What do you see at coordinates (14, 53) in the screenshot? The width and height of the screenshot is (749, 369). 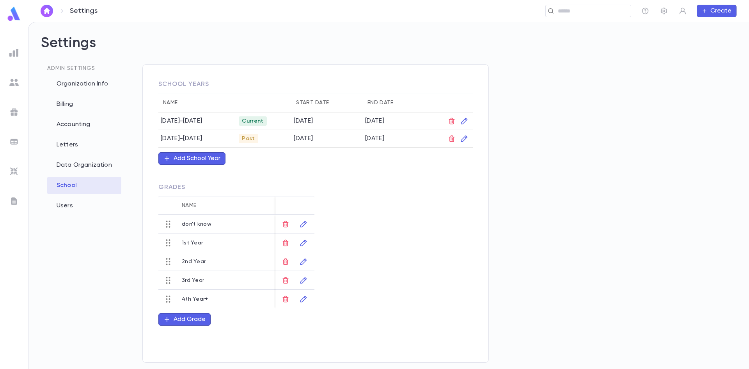 I see `img: reports_grey.c525e4749d1bce6a11f5fe2a8de1b229.svg` at bounding box center [14, 53].